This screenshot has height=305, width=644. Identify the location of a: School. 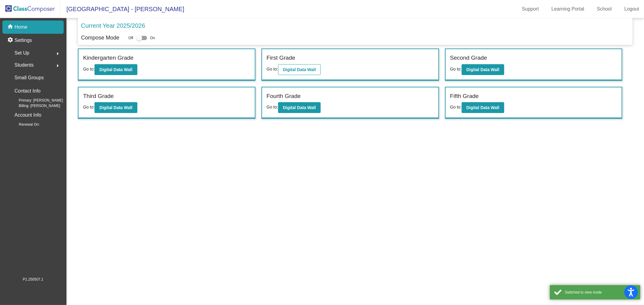
(604, 9).